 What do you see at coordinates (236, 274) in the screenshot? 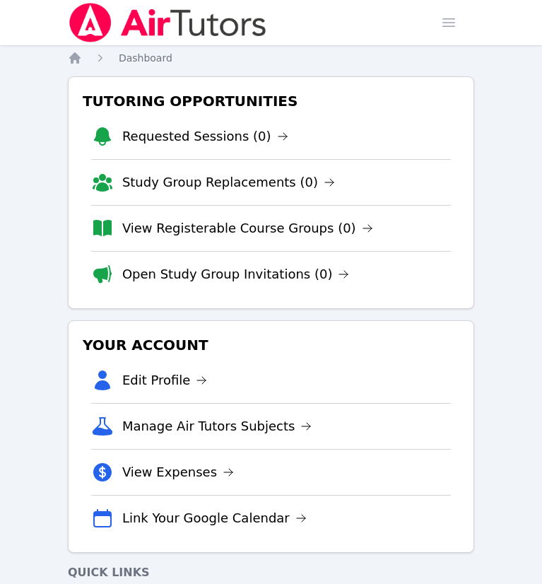
I see `a: Open Study Group Invitations (0)` at bounding box center [236, 274].